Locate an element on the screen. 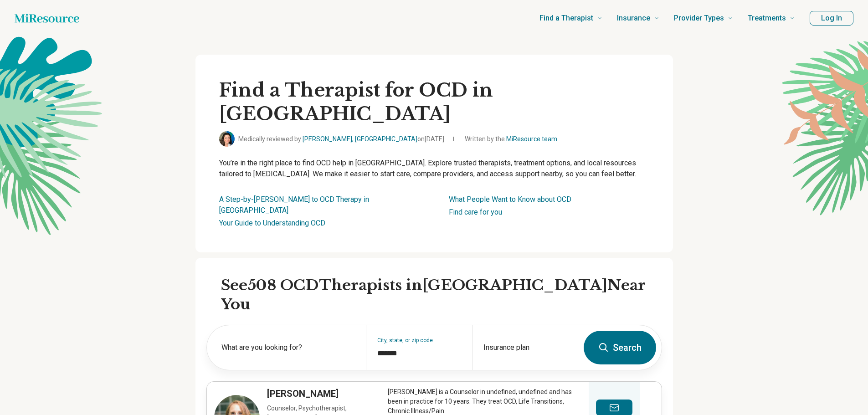 Image resolution: width=868 pixels, height=415 pixels. span: Written by the is located at coordinates (510, 139).